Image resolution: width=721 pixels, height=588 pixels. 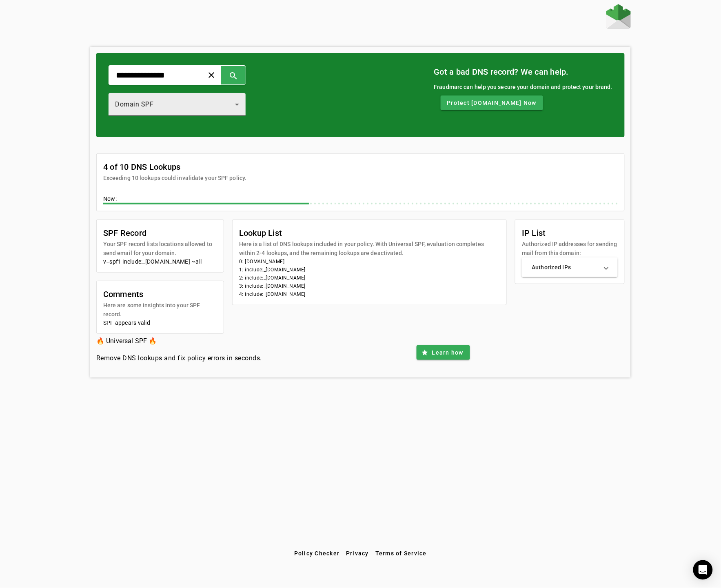 I want to click on span: Domain SPF, so click(x=134, y=104).